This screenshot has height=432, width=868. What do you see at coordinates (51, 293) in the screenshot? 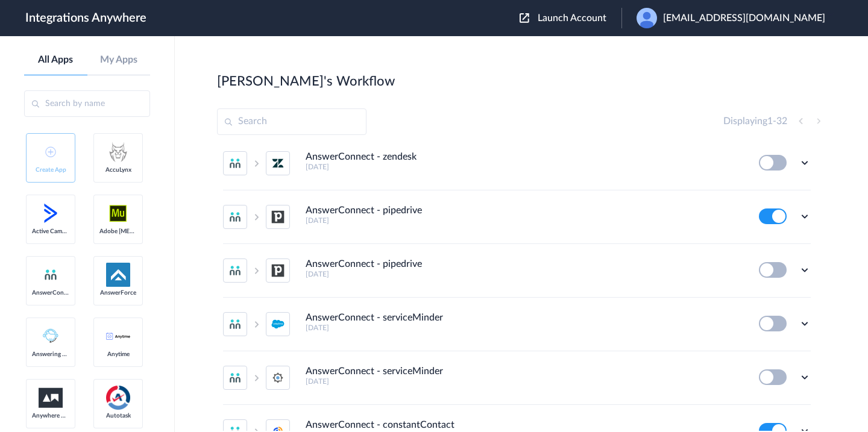
I see `span: AnswerConnect` at bounding box center [51, 293].